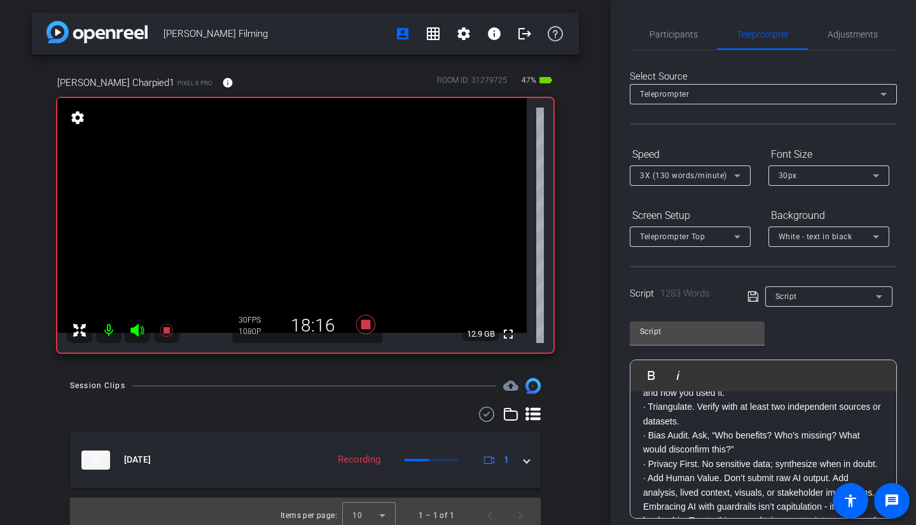 This screenshot has height=525, width=916. What do you see at coordinates (313, 326) in the screenshot?
I see `div: 18:16` at bounding box center [313, 326].